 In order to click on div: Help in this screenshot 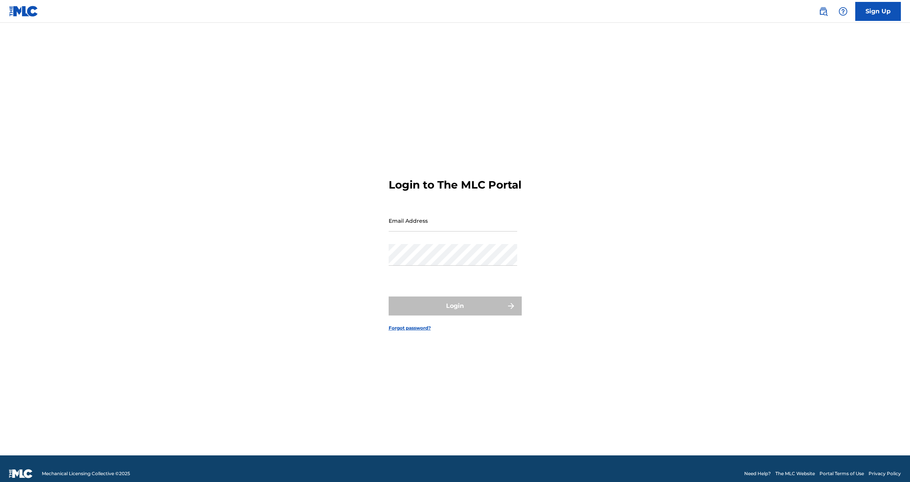, I will do `click(843, 11)`.